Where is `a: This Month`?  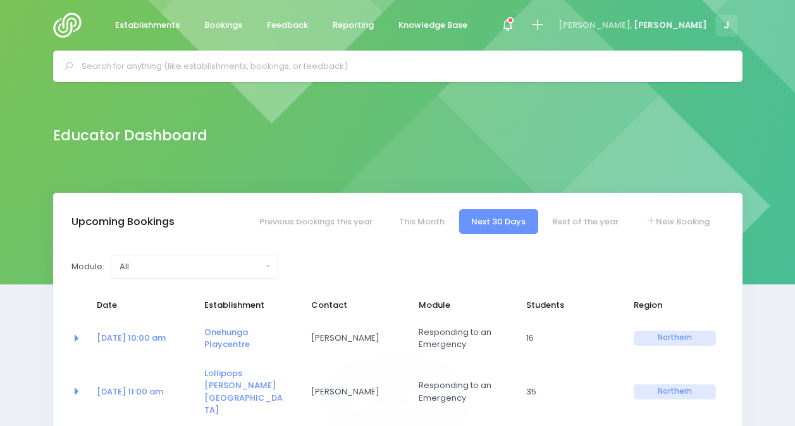 a: This Month is located at coordinates (421, 221).